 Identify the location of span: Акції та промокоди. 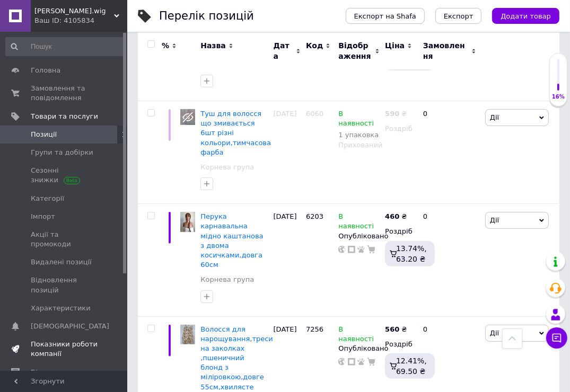
(64, 239).